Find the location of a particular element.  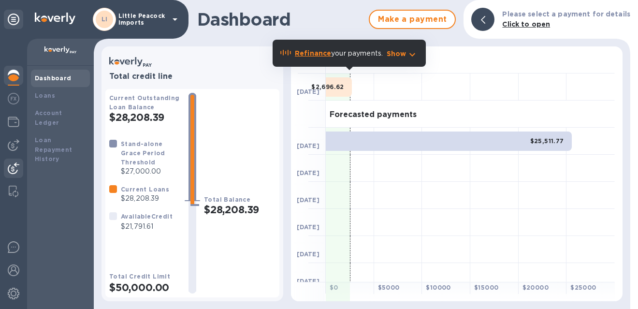

span: Make a payment is located at coordinates (412, 19).